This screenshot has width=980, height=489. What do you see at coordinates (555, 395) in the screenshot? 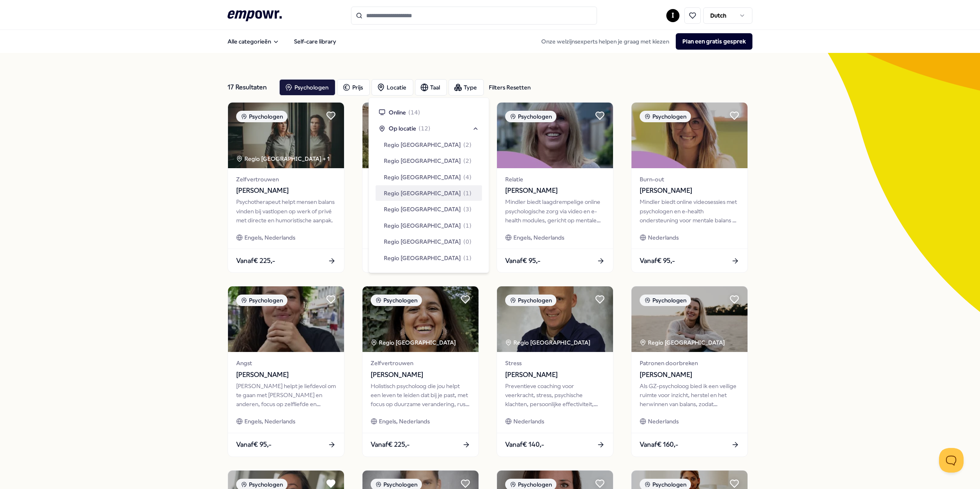
I see `div: Preventieve coaching voor veerkracht, stress, psychische klachten, persoonlijke effectiviteit, ge...` at bounding box center [555, 395].